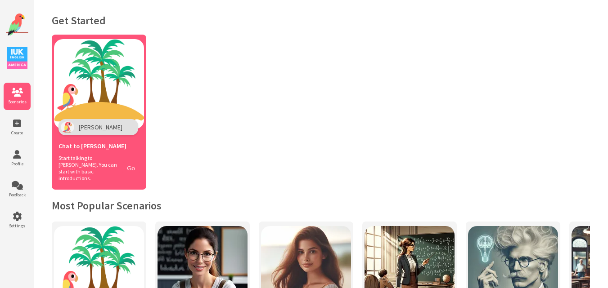 This screenshot has height=288, width=608. I want to click on span: Profile, so click(17, 164).